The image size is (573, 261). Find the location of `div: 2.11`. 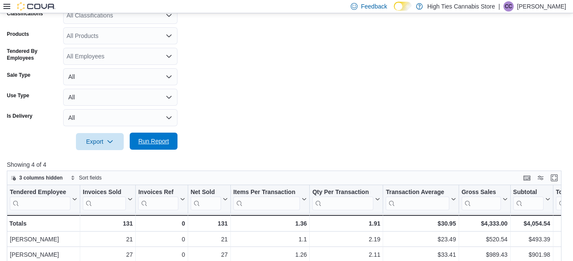

div: 2.11 is located at coordinates (346, 255).